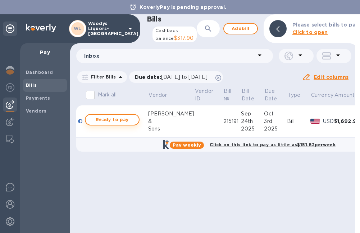 Image resolution: width=360 pixels, height=233 pixels. What do you see at coordinates (10, 29) in the screenshot?
I see `div: Unpin categories` at bounding box center [10, 29].